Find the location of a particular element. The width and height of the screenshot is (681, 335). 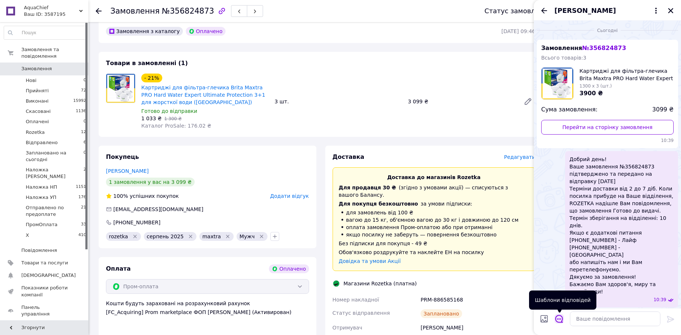

span: Отправлено по предоплате is located at coordinates (53, 211).